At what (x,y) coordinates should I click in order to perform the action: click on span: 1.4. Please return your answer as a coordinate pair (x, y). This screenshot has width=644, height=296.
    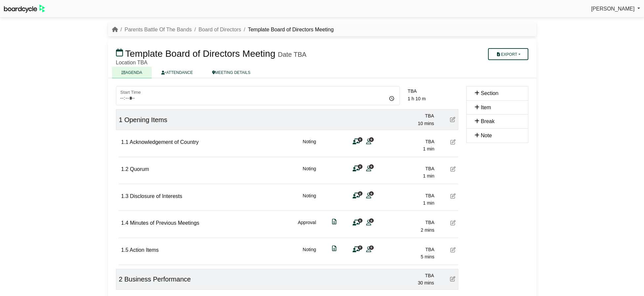
    Looking at the image, I should click on (125, 223).